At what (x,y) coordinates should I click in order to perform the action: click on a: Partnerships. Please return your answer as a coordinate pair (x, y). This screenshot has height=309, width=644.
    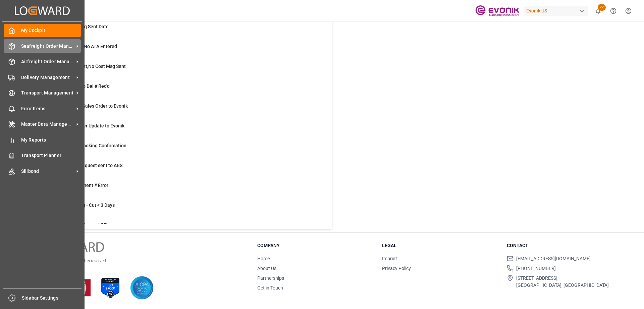
    Looking at the image, I should click on (271, 278).